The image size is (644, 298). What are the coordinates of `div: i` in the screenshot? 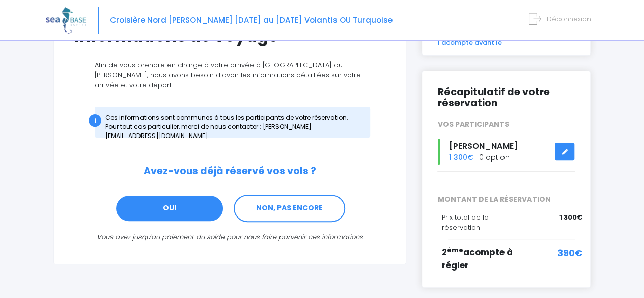 It's located at (94, 120).